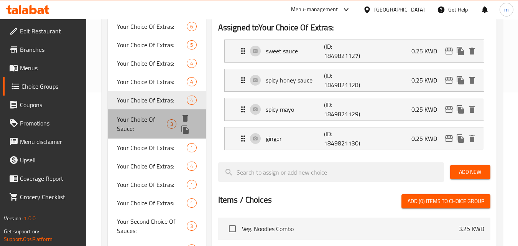  Describe the element at coordinates (50, 68) in the screenshot. I see `span: Menus` at that location.